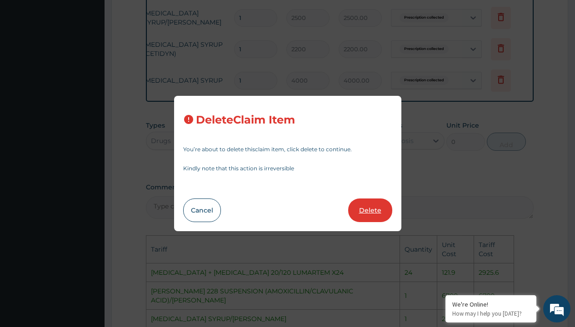  I want to click on p: How may I help you today?, so click(491, 314).